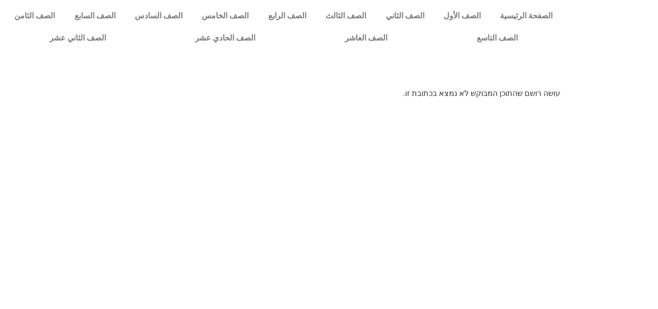  What do you see at coordinates (404, 16) in the screenshot?
I see `a: الصف الثاني` at bounding box center [404, 16].